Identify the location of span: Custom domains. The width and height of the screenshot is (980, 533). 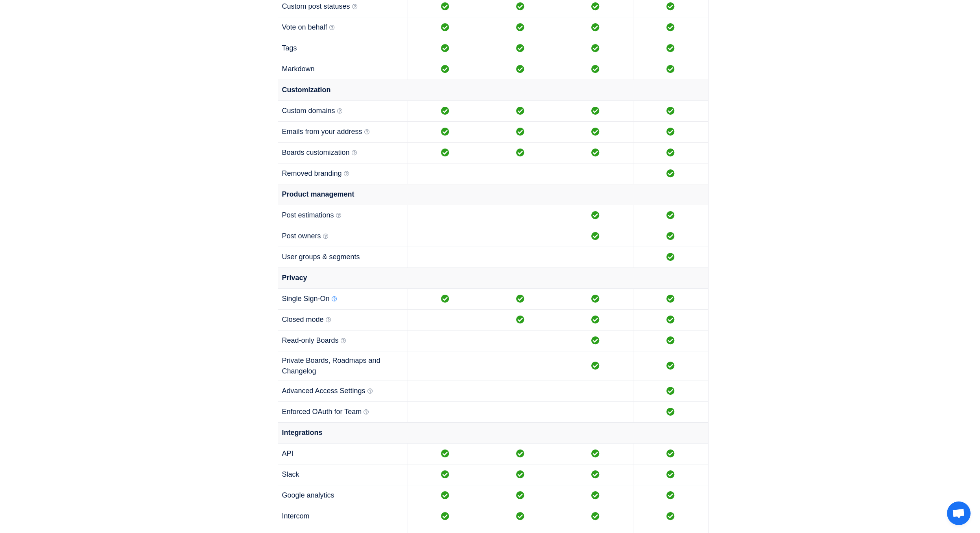
(309, 110).